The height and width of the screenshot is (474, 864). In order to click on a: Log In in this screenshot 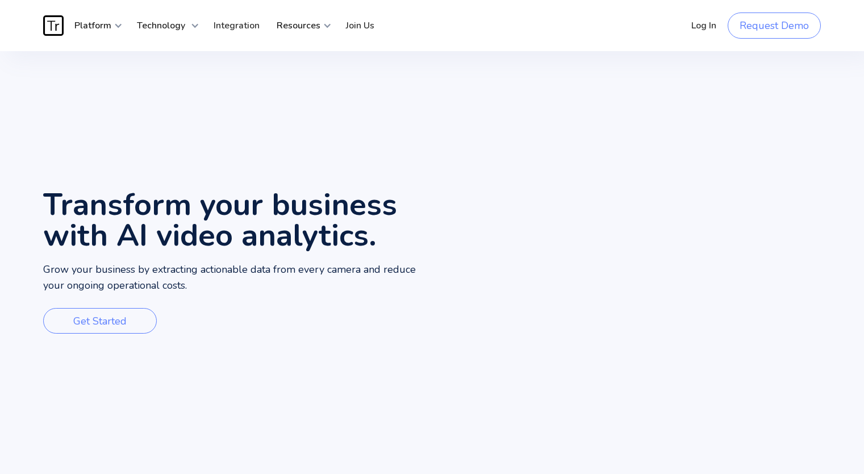, I will do `click(704, 26)`.